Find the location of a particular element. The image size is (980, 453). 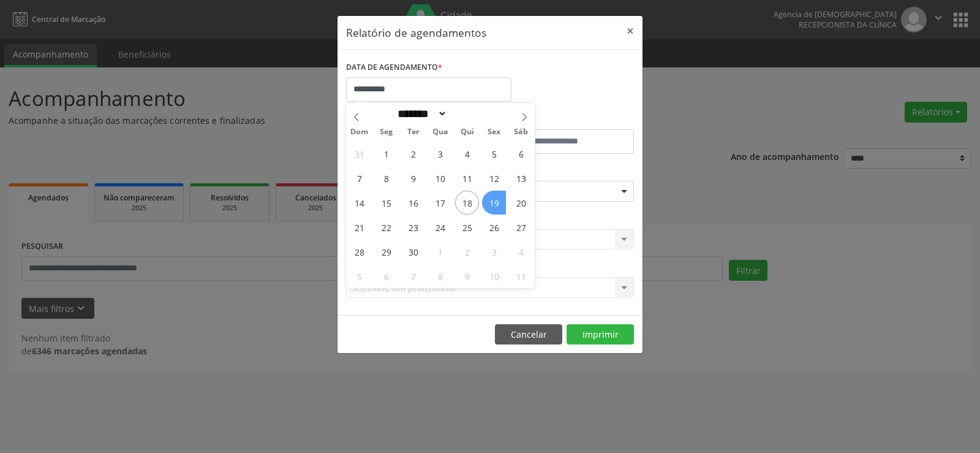

span: Setembro 24, 2025 is located at coordinates (440, 226).